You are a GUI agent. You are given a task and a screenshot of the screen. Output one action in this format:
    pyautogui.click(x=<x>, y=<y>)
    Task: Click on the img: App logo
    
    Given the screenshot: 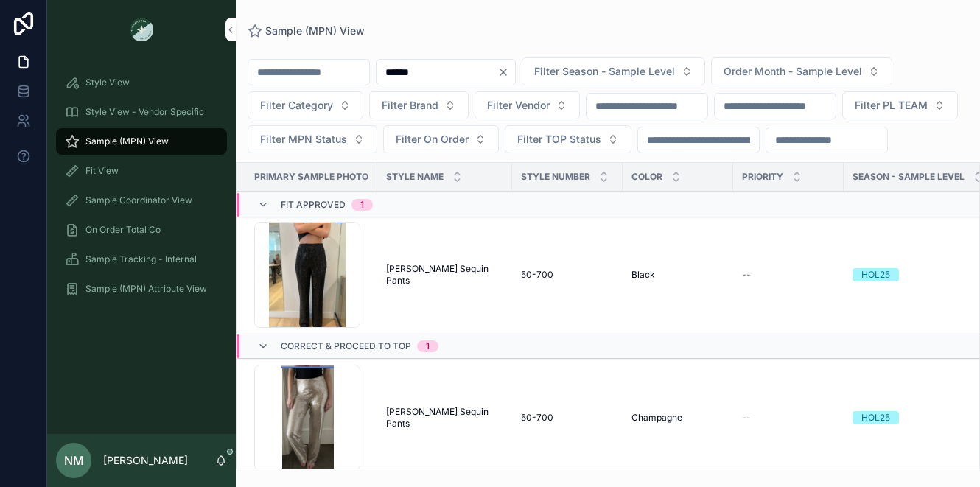 What is the action you would take?
    pyautogui.click(x=141, y=29)
    